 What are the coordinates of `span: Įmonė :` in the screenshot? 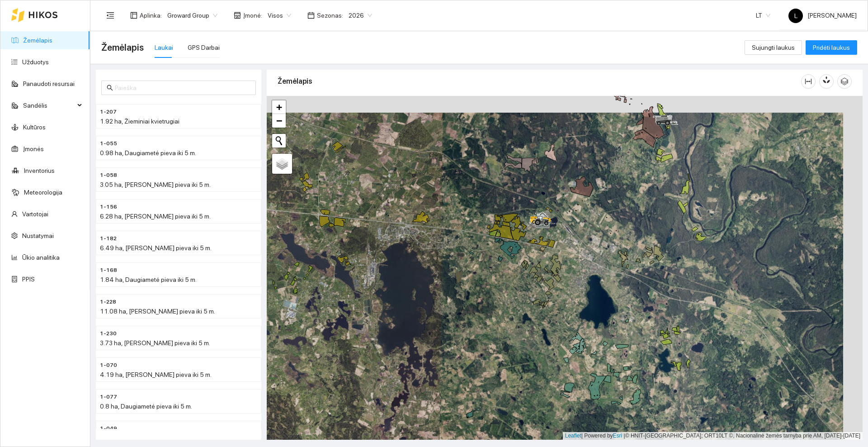 It's located at (253, 15).